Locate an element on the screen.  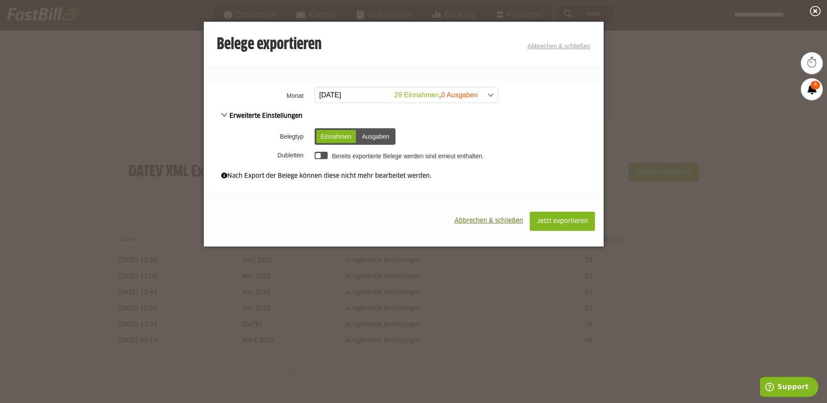
div: Nach Export der Belege können diese nicht mehr bearbeitet werden. is located at coordinates (404, 176).